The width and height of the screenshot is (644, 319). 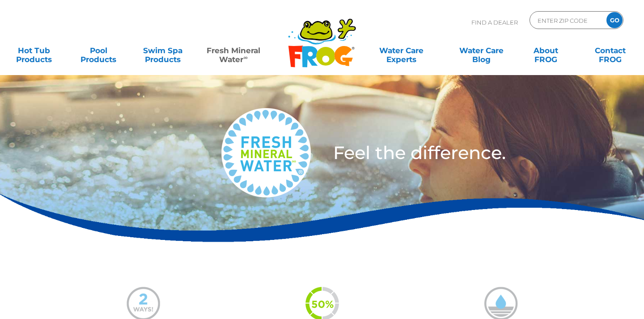 What do you see at coordinates (233, 51) in the screenshot?
I see `a: Fresh MineralWater∞` at bounding box center [233, 51].